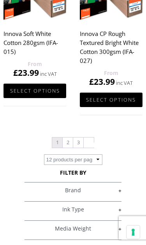  I want to click on h4: Ink Type, so click(73, 209).